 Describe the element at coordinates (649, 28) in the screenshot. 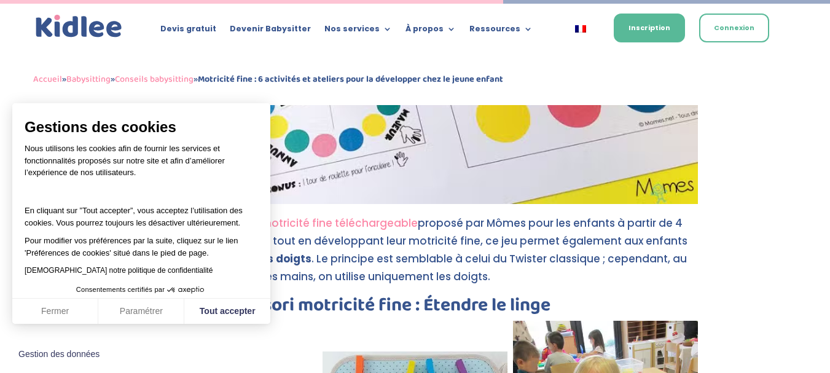

I see `a: Inscription` at that location.